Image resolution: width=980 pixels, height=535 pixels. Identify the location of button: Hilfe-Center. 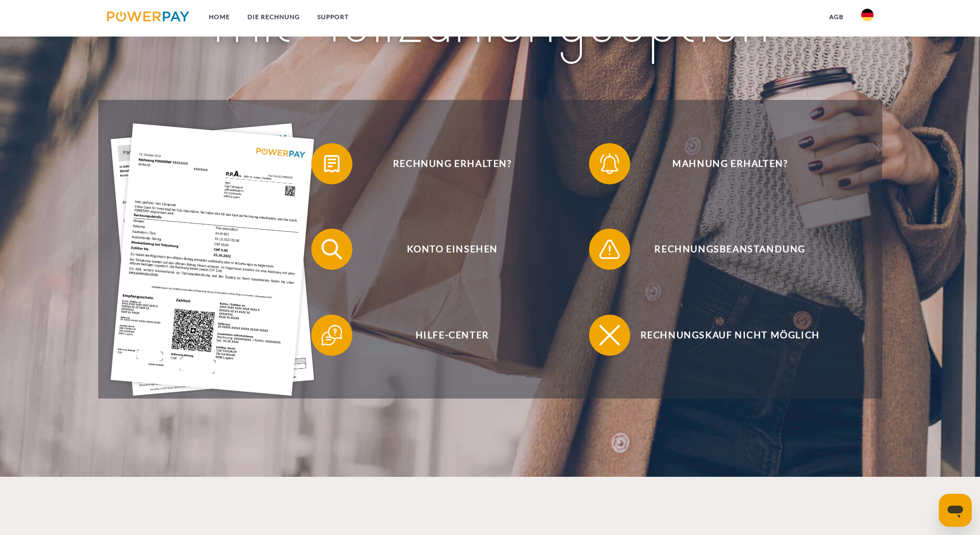
(445, 335).